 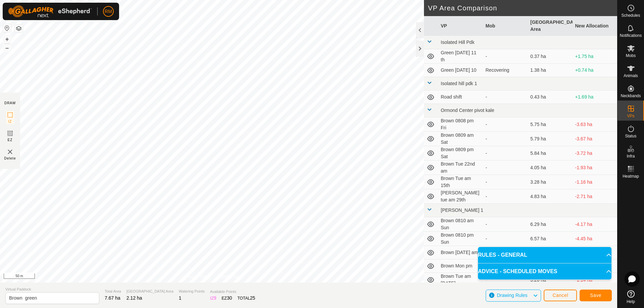 What do you see at coordinates (468, 110) in the screenshot?
I see `span: Ormond Center pivot kale` at bounding box center [468, 110].